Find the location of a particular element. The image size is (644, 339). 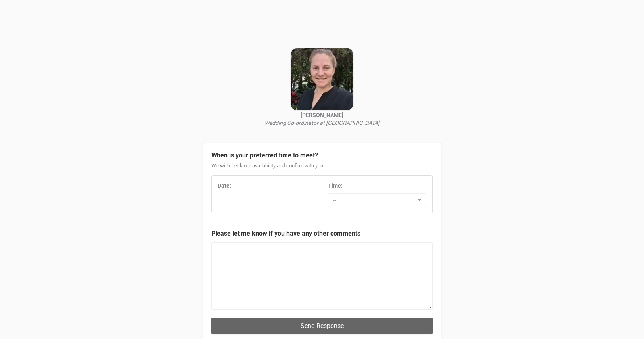

strong: Date: is located at coordinates (224, 186).